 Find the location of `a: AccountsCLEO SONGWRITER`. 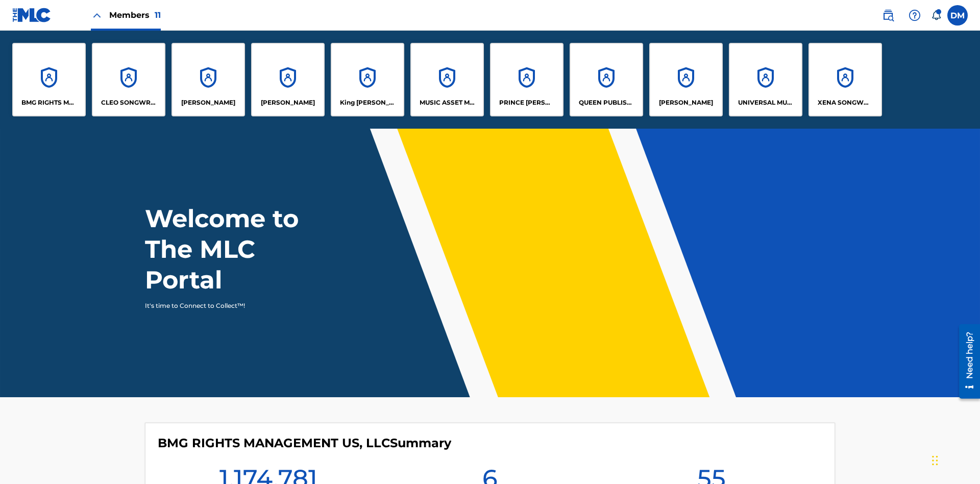

a: AccountsCLEO SONGWRITER is located at coordinates (129, 80).